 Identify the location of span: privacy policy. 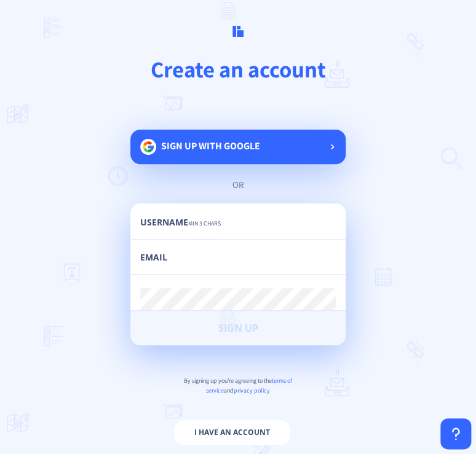
(252, 390).